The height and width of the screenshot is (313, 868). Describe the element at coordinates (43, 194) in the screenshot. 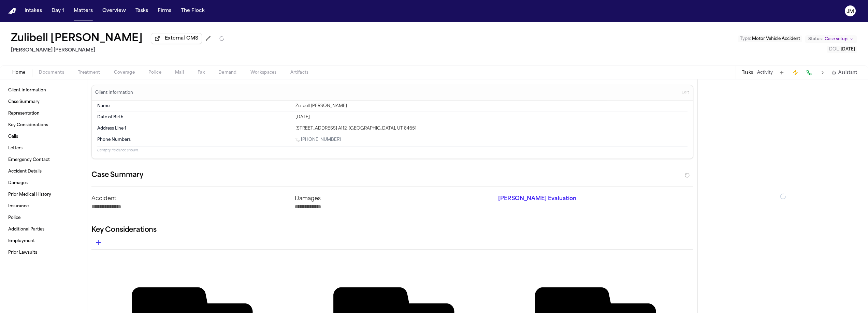

I see `a: Prior Medical History` at that location.